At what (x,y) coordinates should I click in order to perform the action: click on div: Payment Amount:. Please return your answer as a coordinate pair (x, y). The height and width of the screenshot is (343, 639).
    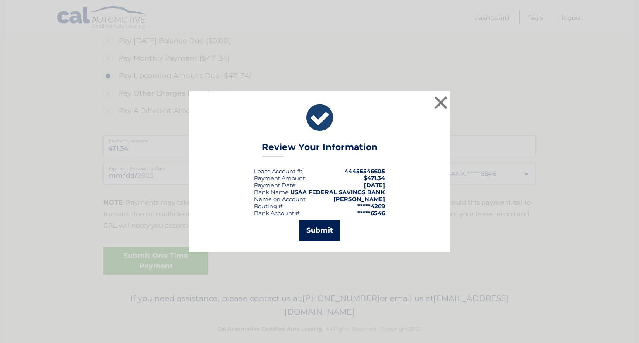
    Looking at the image, I should click on (280, 178).